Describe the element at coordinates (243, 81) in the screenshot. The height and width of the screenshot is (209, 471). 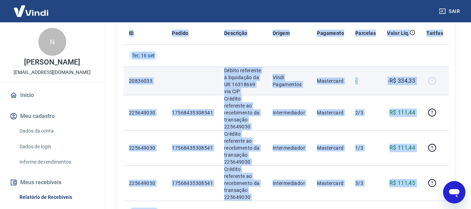
I see `p: Débito referente à liquidação da UR 16318669 via CIP` at that location.